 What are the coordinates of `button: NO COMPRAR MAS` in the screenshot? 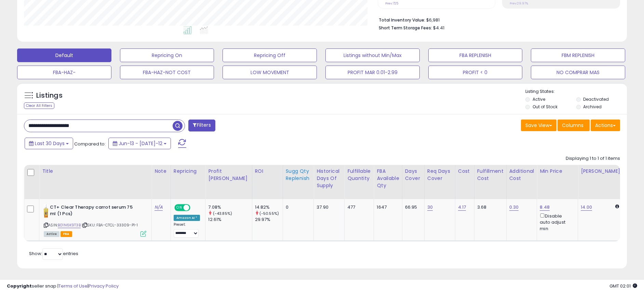 It's located at (578, 73).